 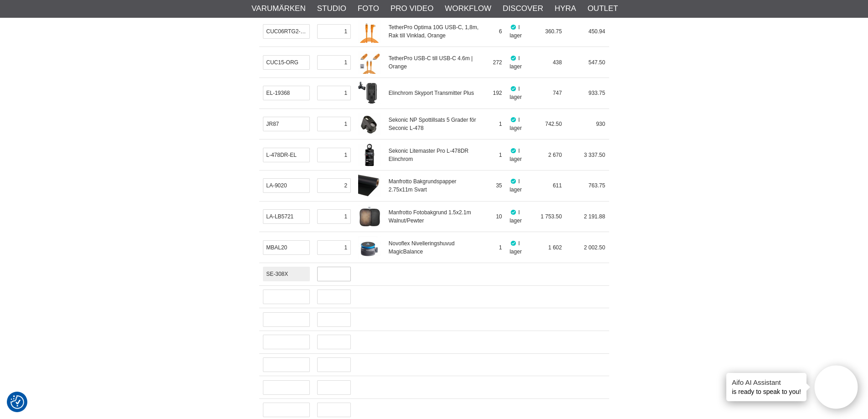 I want to click on span: 3 337.50, so click(x=594, y=155).